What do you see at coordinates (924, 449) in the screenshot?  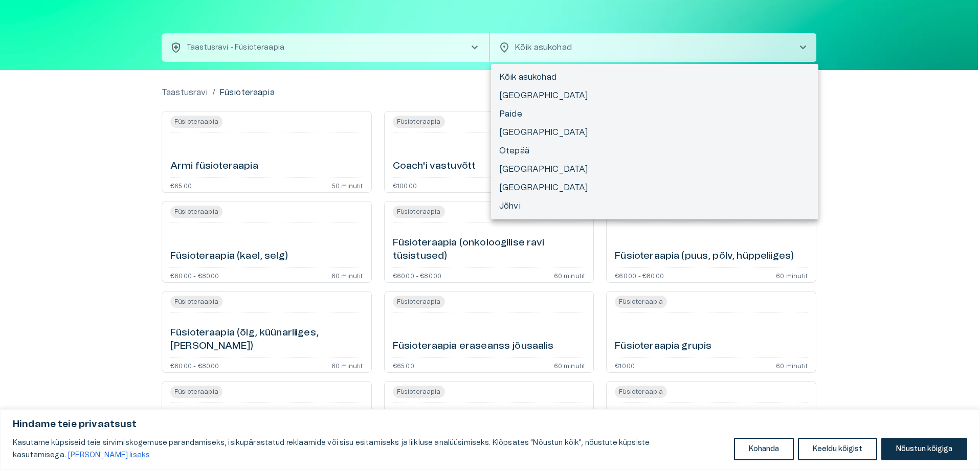 I see `button: Nõustun kõigiga` at bounding box center [924, 449].